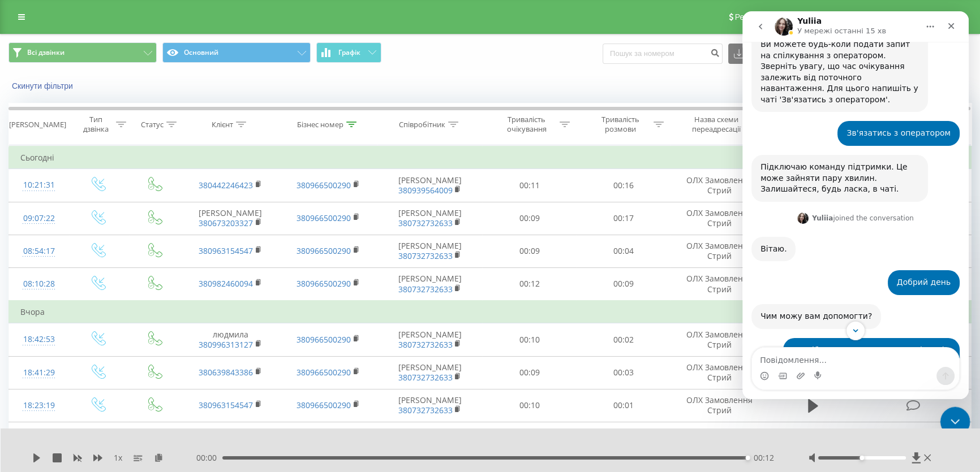 The width and height of the screenshot is (980, 472). Describe the element at coordinates (529, 438) in the screenshot. I see `td: 00:17` at that location.